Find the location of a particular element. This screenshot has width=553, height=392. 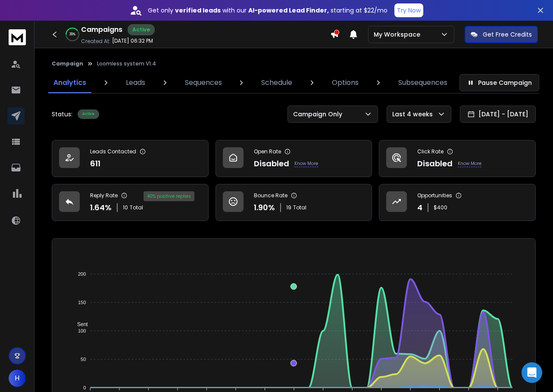

p: Campaign Only is located at coordinates (320, 114).